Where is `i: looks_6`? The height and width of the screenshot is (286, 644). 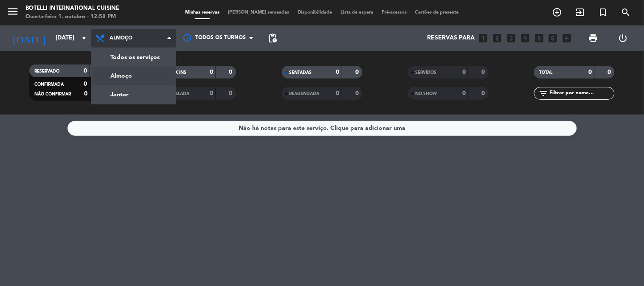
i: looks_6 is located at coordinates (553, 38).